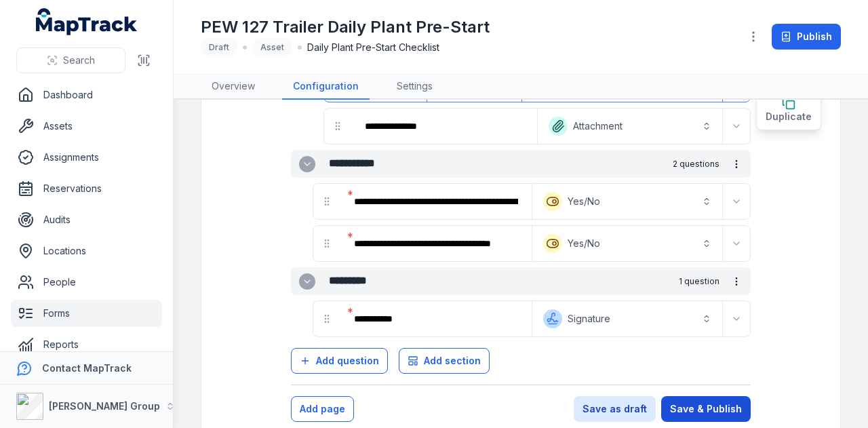  What do you see at coordinates (789, 110) in the screenshot?
I see `button: Duplicate` at bounding box center [789, 110].